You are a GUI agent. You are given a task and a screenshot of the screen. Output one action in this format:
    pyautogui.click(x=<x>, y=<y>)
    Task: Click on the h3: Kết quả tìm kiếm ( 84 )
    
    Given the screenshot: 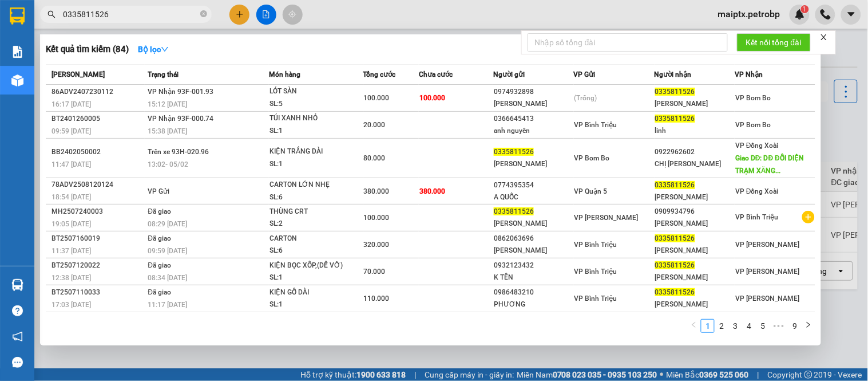 What is the action you would take?
    pyautogui.click(x=87, y=49)
    